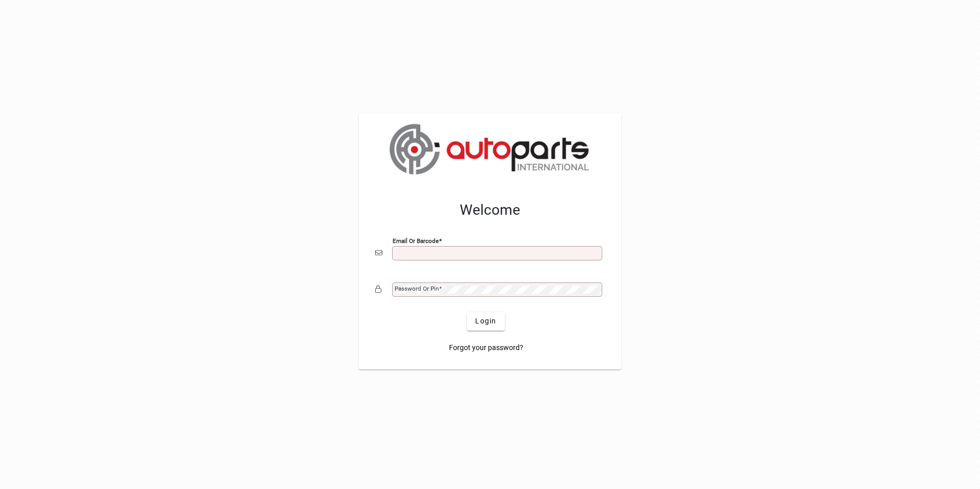 The width and height of the screenshot is (980, 489). I want to click on a: Forgot your password?, so click(486, 348).